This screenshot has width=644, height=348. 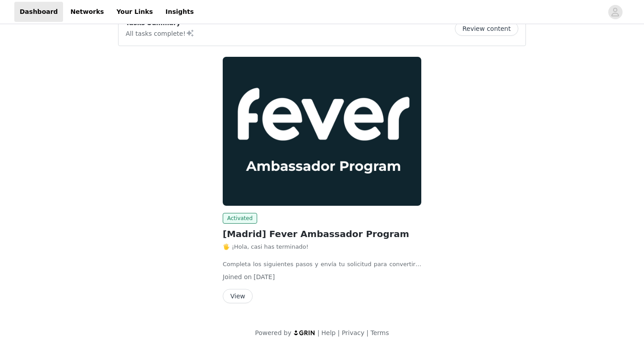 What do you see at coordinates (379, 333) in the screenshot?
I see `a: Terms` at bounding box center [379, 333].